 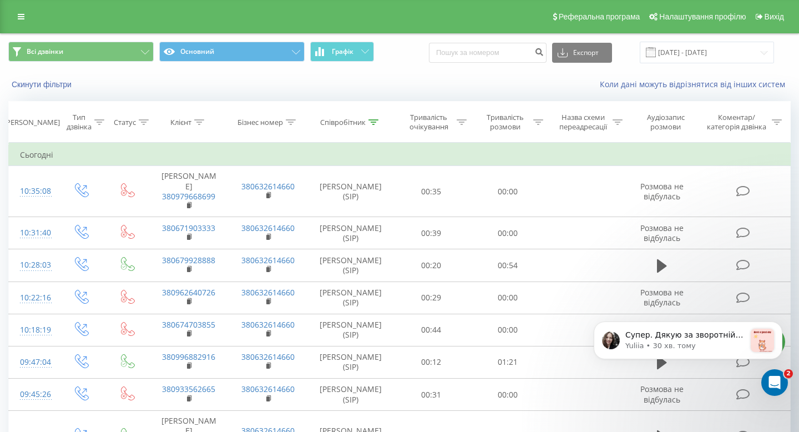 What do you see at coordinates (111, 41) in the screenshot?
I see `div: message notification from Yuliia, 30 хв. тому. Супер. Дякую за зворотній зв'язок. Обов'язково зве...` at bounding box center [111, 41].